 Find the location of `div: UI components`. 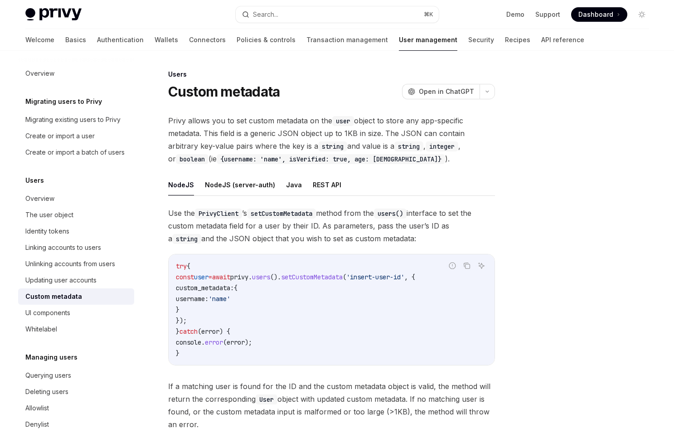

div: UI components is located at coordinates (48, 313).